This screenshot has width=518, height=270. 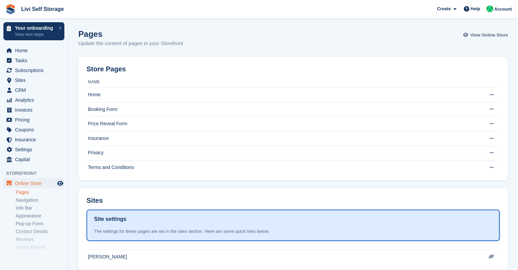 What do you see at coordinates (35, 100) in the screenshot?
I see `span: Analytics` at bounding box center [35, 100].